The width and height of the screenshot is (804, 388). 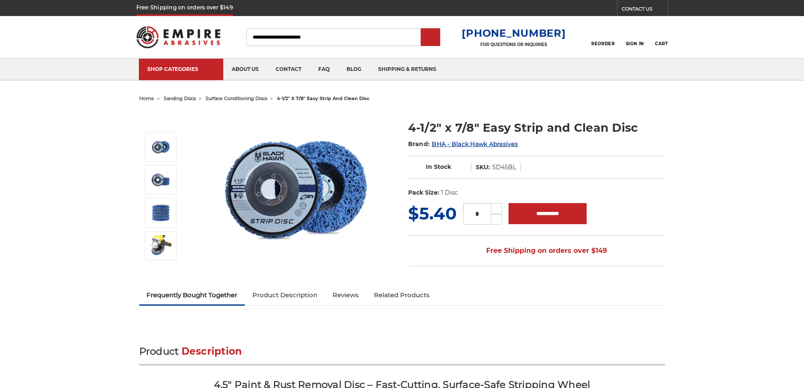 I want to click on a: Cart, so click(x=662, y=37).